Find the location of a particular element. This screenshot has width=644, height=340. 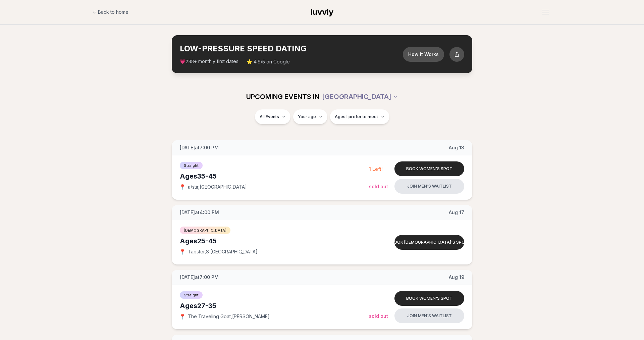

span: Your age is located at coordinates (307, 117).